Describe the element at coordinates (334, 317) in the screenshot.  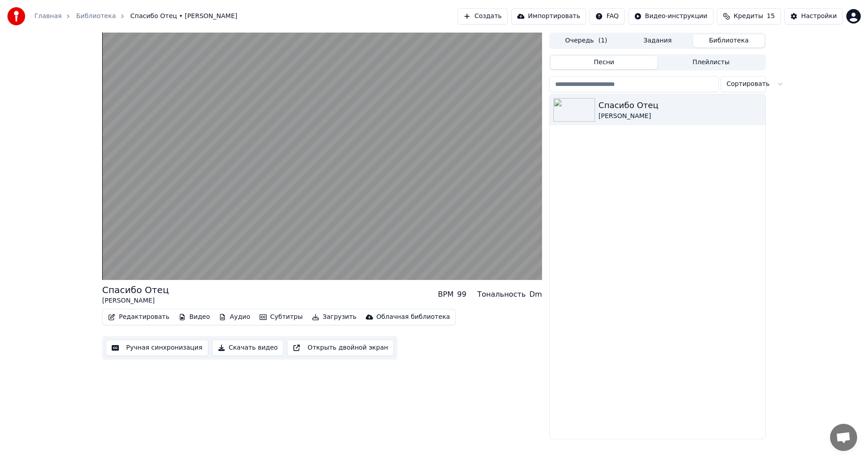
I see `button: Загрузить` at that location.